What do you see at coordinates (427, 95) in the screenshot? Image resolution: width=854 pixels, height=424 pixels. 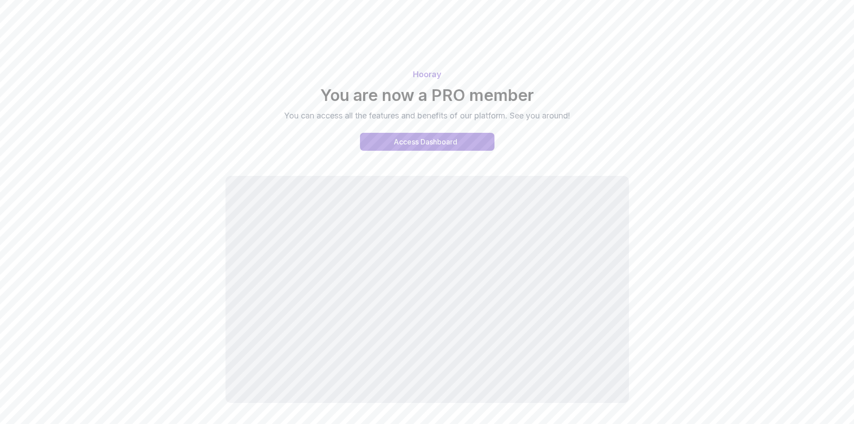 I see `h2: You are now a PRO member` at bounding box center [427, 95].